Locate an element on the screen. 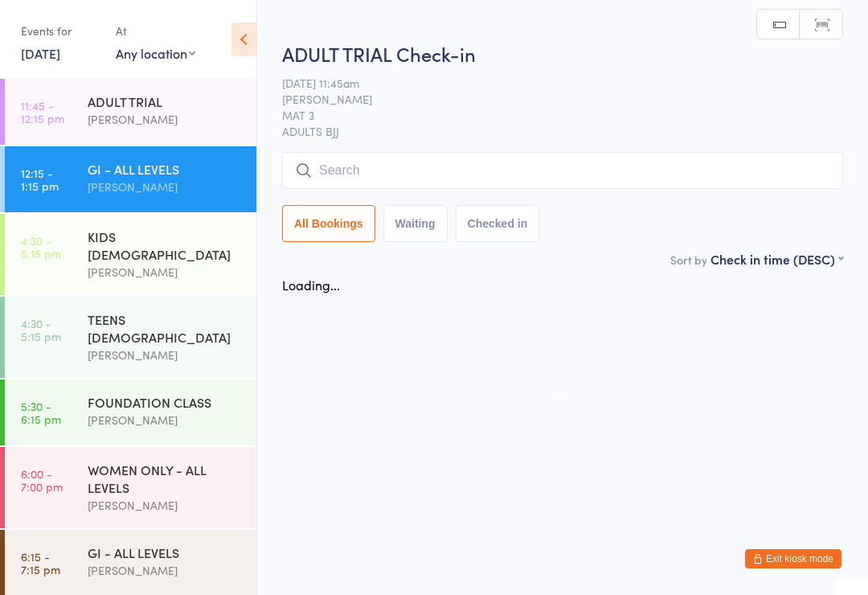 The image size is (868, 595). time: 11:45 - 12:15 pm is located at coordinates (43, 112).